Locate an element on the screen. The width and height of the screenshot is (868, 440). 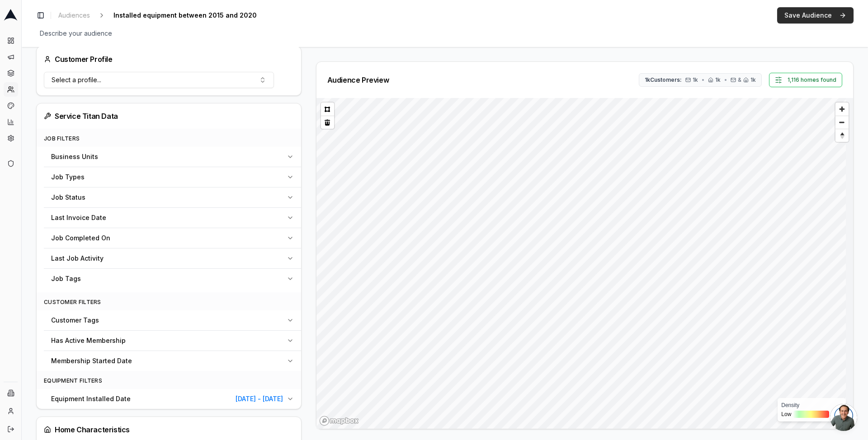
span: Customer Filters is located at coordinates (72, 302).